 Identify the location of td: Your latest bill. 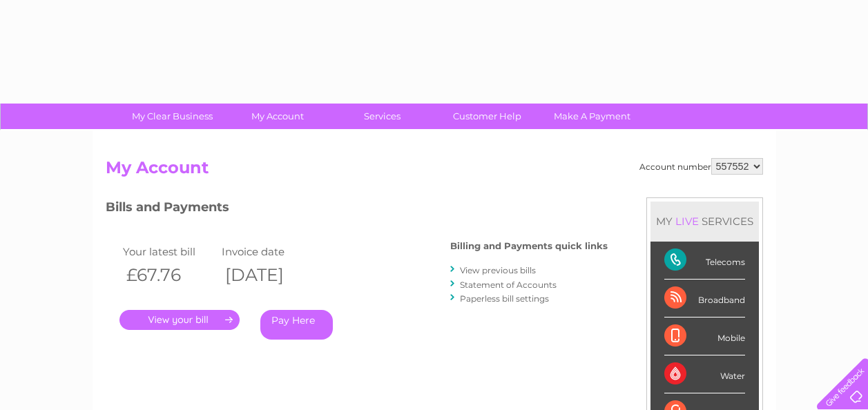
(169, 251).